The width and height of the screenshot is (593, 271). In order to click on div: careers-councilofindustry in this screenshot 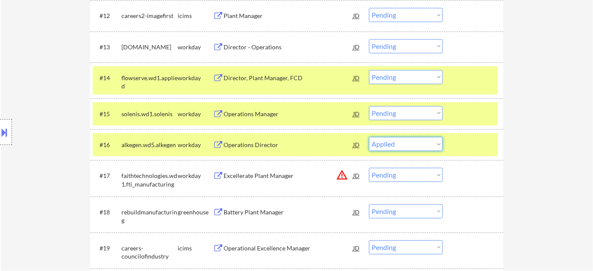, I will do `click(149, 252)`.